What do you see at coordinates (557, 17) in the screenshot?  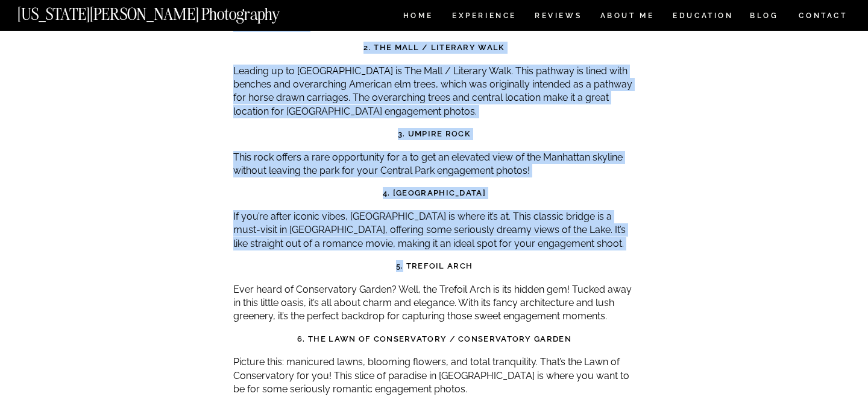 I see `a: REVIEWS` at bounding box center [557, 17].